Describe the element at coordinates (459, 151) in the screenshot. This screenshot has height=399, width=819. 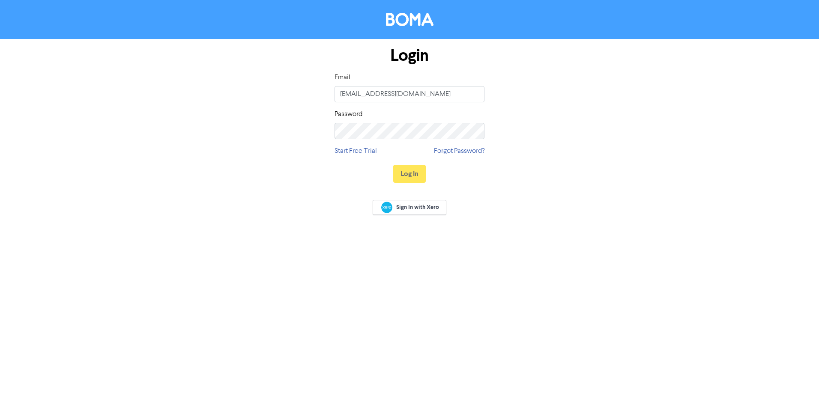
I see `a: Forgot Password?` at that location.